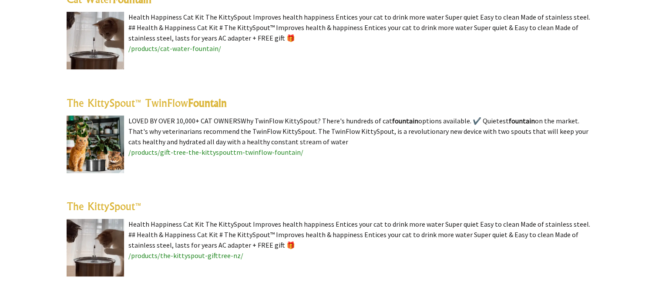  Describe the element at coordinates (95, 247) in the screenshot. I see `img: The KittySpout™` at that location.